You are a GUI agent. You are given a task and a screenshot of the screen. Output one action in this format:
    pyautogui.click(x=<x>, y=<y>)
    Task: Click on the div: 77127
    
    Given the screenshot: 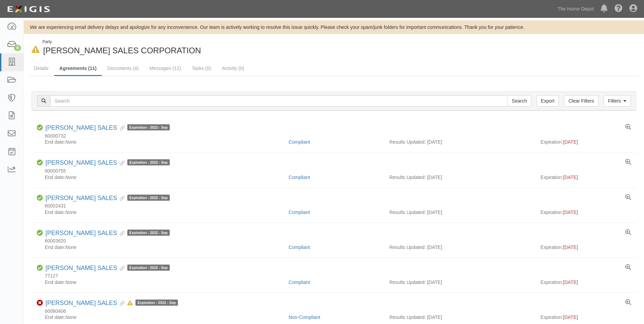 What is the action you would take?
    pyautogui.click(x=334, y=276)
    